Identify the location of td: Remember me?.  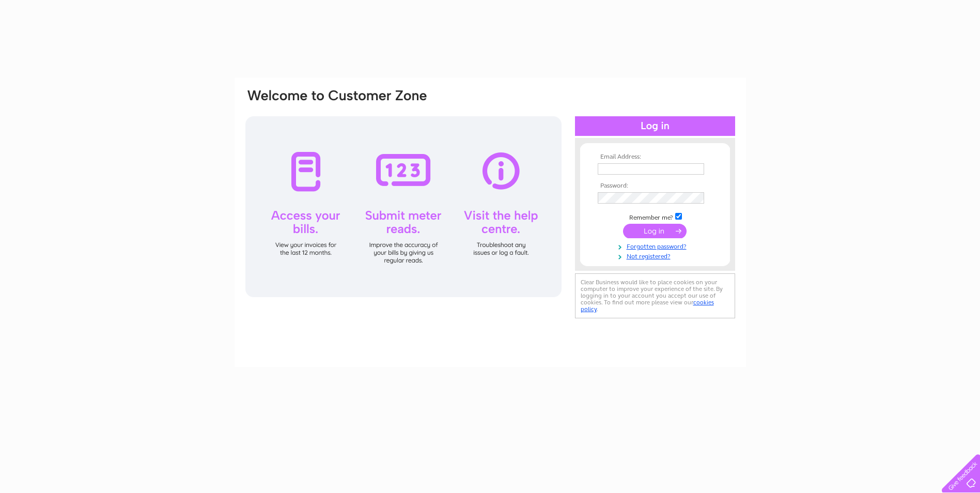
(655, 217).